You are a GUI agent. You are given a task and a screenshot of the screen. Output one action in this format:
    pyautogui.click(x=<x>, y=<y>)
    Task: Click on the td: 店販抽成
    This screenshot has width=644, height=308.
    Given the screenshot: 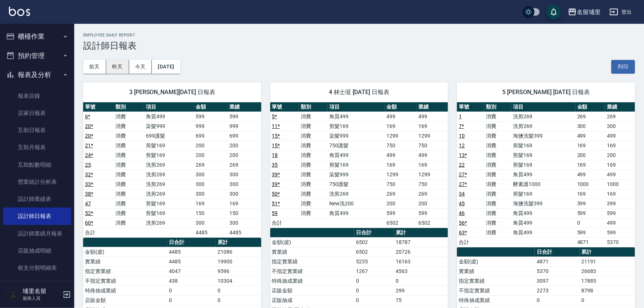 What is the action you would take?
    pyautogui.click(x=313, y=300)
    